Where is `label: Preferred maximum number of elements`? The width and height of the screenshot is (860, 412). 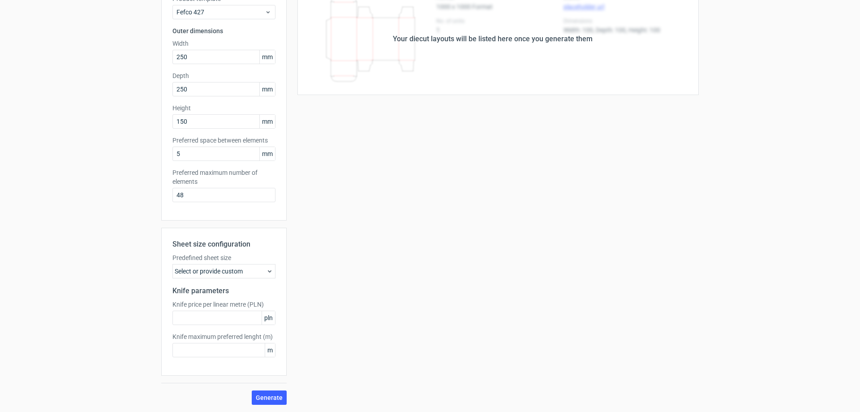 label: Preferred maximum number of elements is located at coordinates (224, 177).